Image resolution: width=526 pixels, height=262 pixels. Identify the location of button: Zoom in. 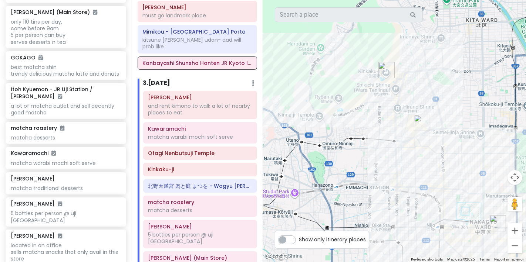
(514, 231).